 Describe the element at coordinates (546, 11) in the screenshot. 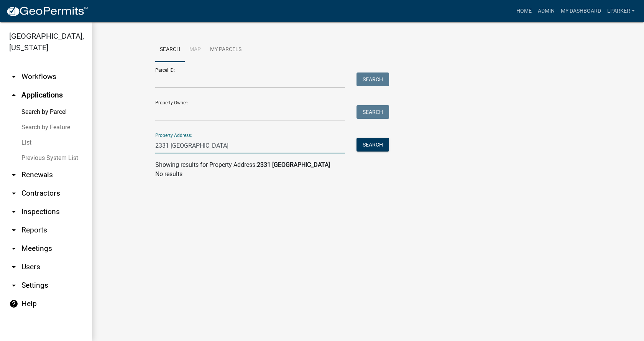

I see `a: Admin` at that location.